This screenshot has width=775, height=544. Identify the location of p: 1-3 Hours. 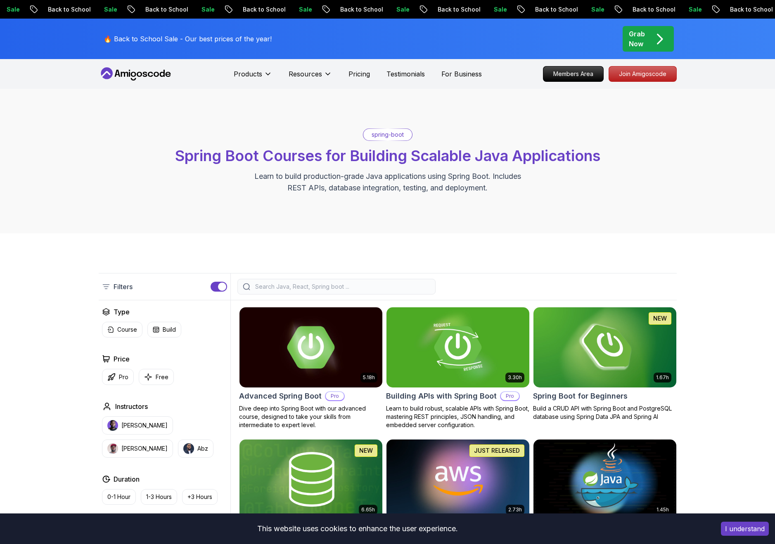
(159, 497).